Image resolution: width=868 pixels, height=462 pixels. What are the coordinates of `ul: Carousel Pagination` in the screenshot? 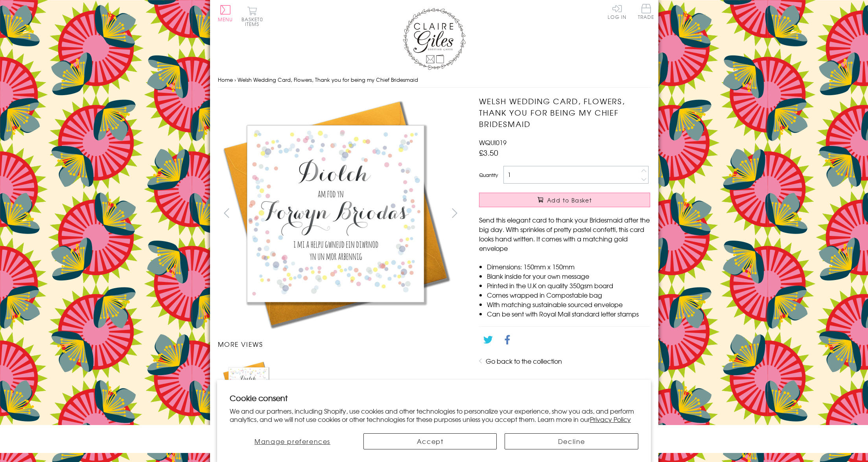 It's located at (340, 387).